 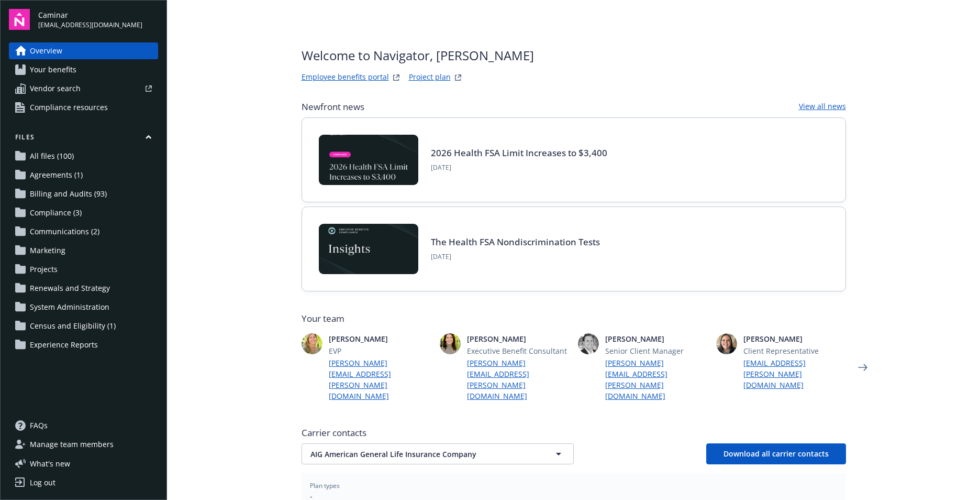 What do you see at coordinates (345, 77) in the screenshot?
I see `a: Employee benefits portal` at bounding box center [345, 77].